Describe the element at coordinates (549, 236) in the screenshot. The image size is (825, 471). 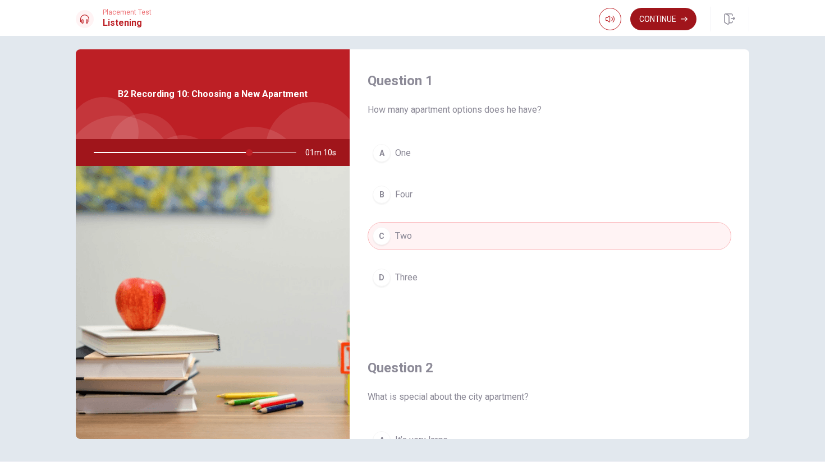
I see `button: CTwo` at that location.